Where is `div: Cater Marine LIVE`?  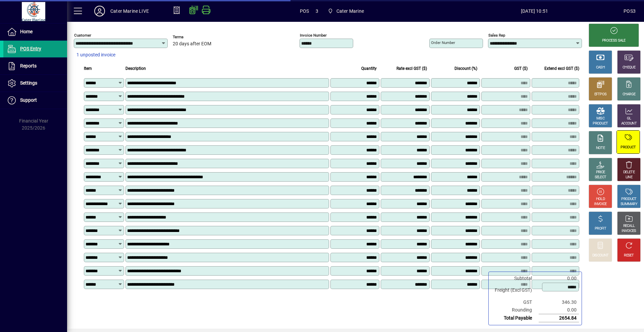 div: Cater Marine LIVE is located at coordinates (130, 11).